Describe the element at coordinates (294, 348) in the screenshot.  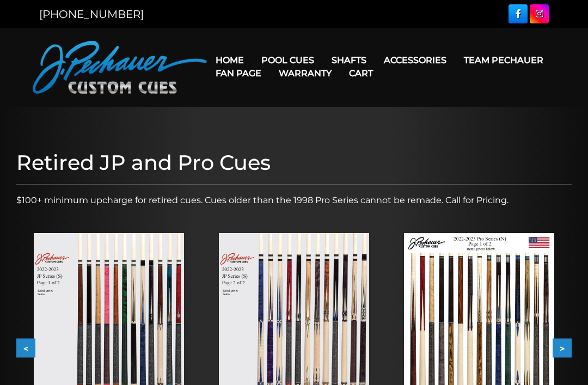
I see `div: Carousel Navigation` at that location.